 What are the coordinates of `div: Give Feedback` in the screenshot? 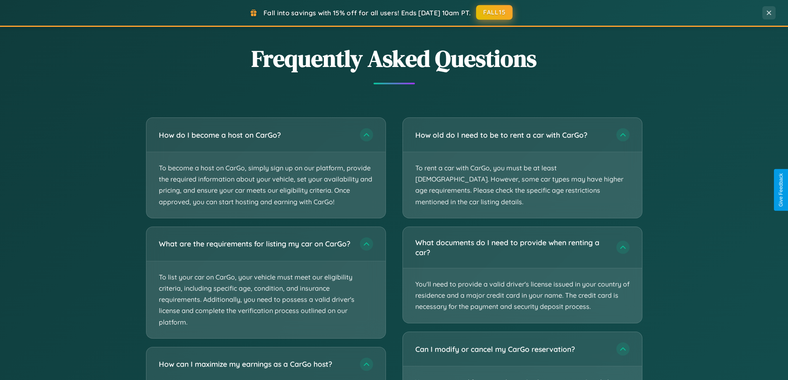 It's located at (781, 190).